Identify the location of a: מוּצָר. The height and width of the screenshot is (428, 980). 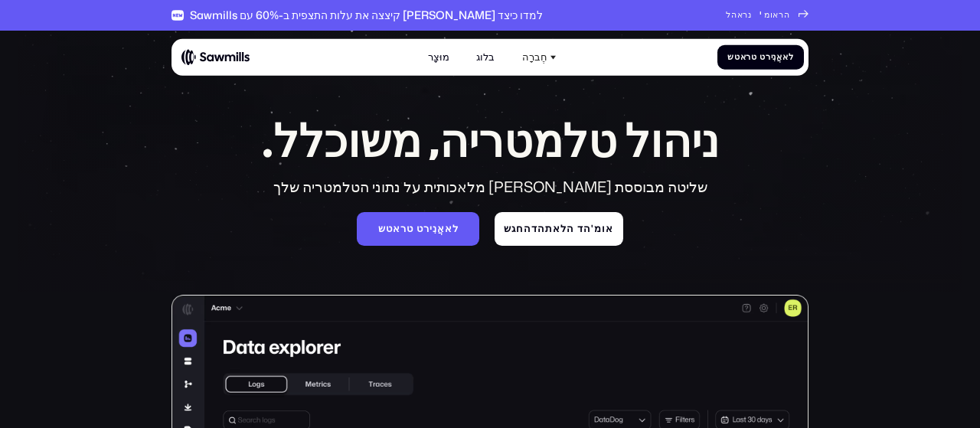
(438, 56).